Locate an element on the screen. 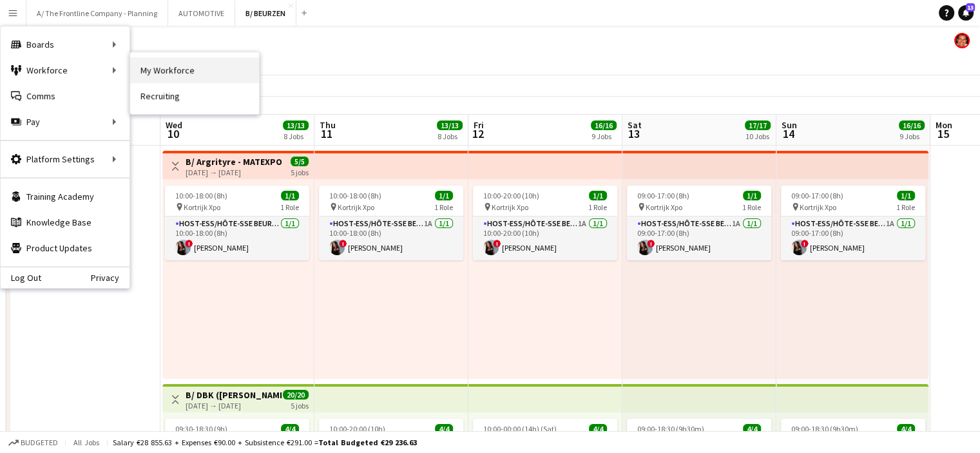 The height and width of the screenshot is (453, 980). div: 10 Jobs is located at coordinates (758, 136).